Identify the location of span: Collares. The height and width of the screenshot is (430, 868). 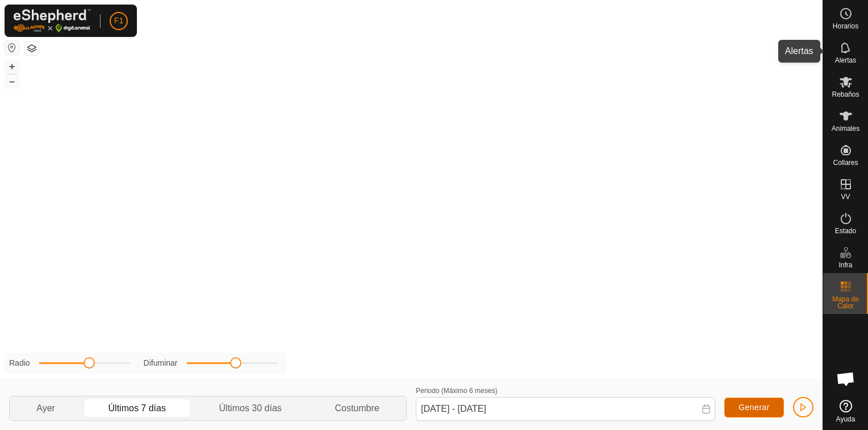
(845, 162).